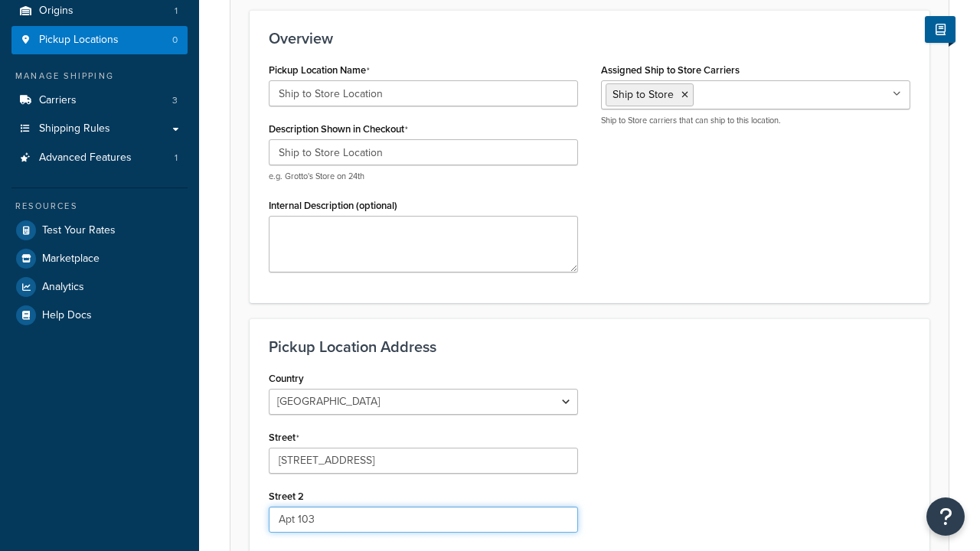 The image size is (980, 551). Describe the element at coordinates (589, 38) in the screenshot. I see `h3: Overview` at that location.